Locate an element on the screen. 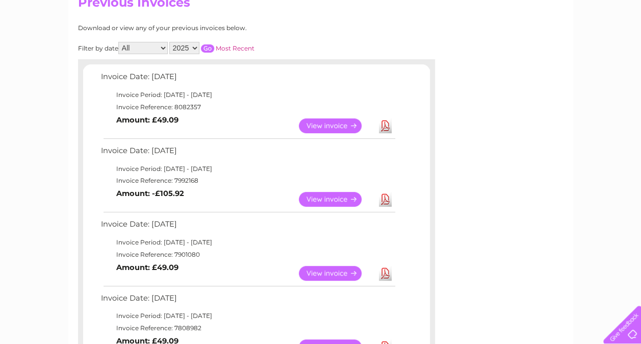 Image resolution: width=641 pixels, height=344 pixels. td: Invoice Reference: 7992168 is located at coordinates (247, 181).